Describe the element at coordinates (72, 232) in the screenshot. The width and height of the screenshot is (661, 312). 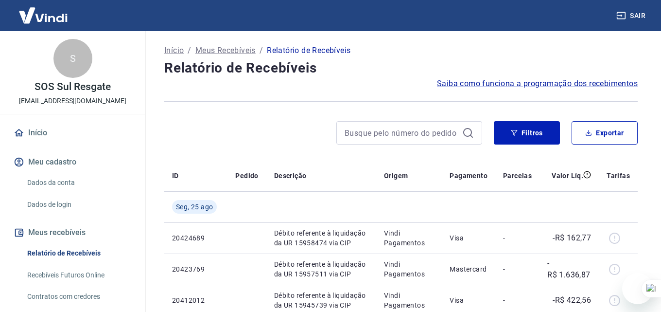
I see `button: Meus recebíveis` at that location.